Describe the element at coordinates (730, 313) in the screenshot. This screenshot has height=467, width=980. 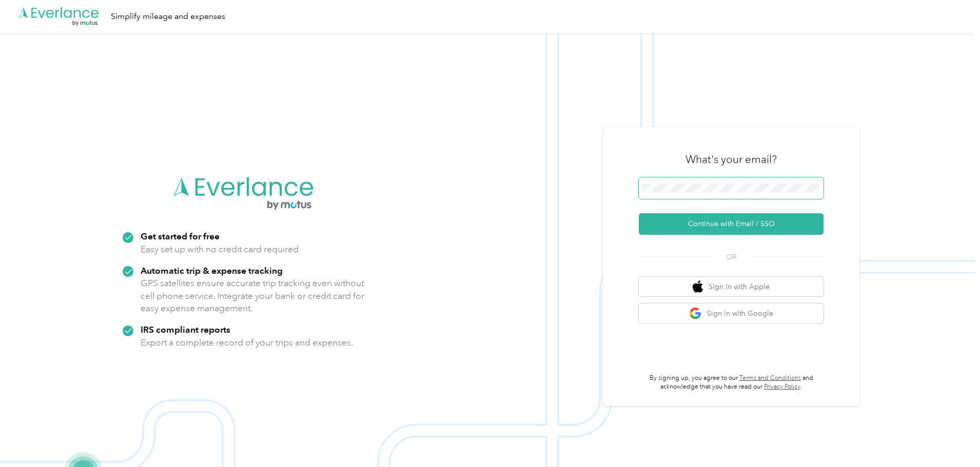
I see `button: google logoSign in with Google` at that location.